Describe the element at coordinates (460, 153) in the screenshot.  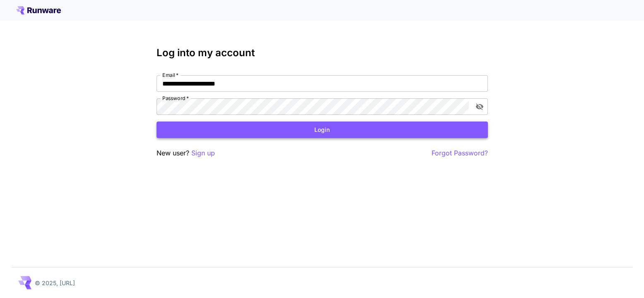
I see `p: Forgot Password?` at that location.